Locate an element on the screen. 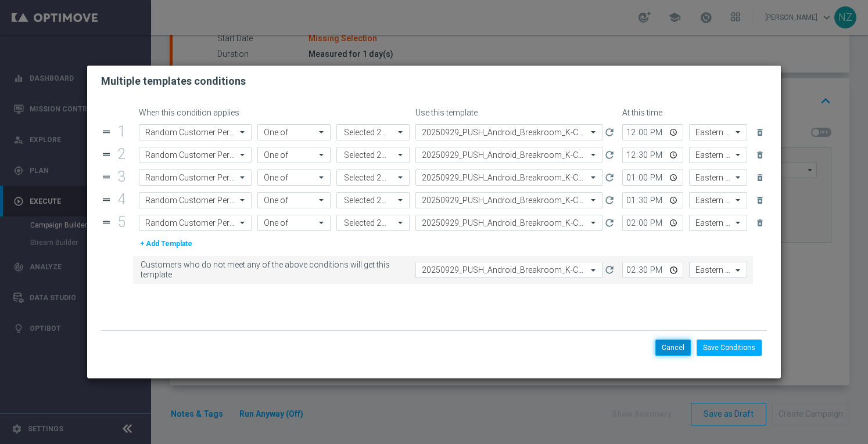 The image size is (868, 444). div: 2 is located at coordinates (124, 154).